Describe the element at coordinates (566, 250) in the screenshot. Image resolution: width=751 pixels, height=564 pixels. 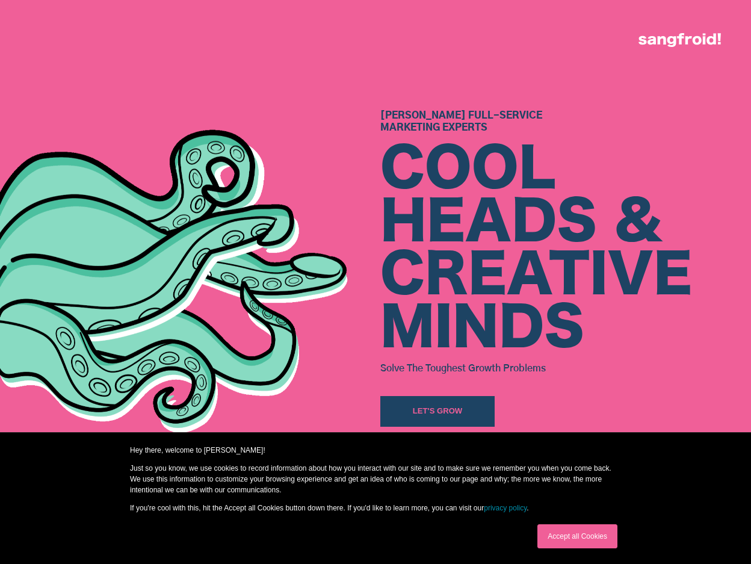
I see `div: COOL HEADS & CREATIVE MINDS` at that location.